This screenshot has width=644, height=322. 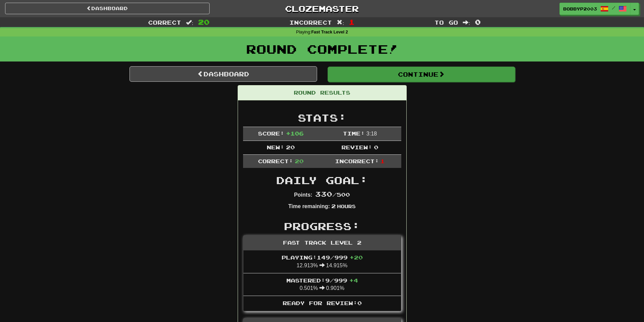 What do you see at coordinates (322, 180) in the screenshot?
I see `h2: Daily Goal:` at bounding box center [322, 180].